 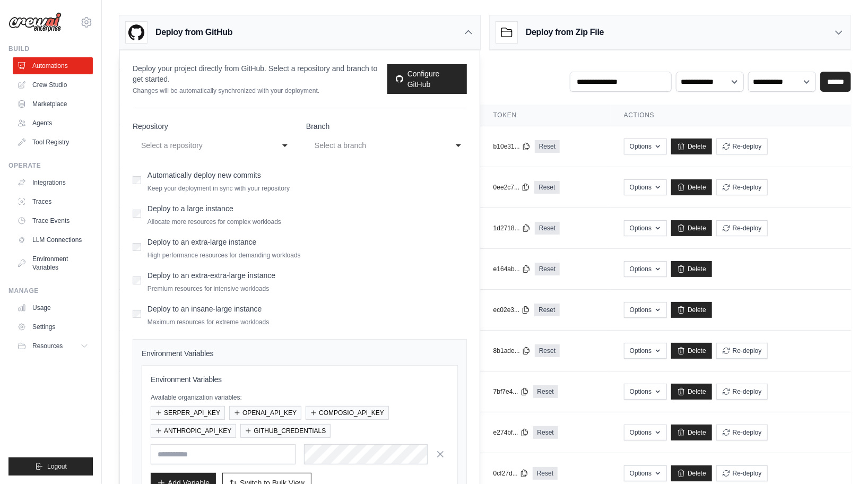 I want to click on p: Premium resources for intensive workloads, so click(x=211, y=289).